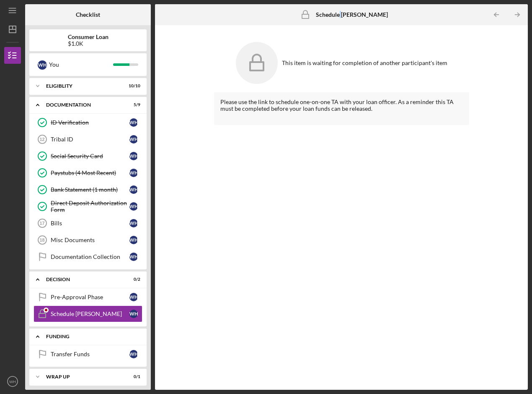 The height and width of the screenshot is (394, 532). What do you see at coordinates (88, 15) in the screenshot?
I see `b: Checklist` at bounding box center [88, 15].